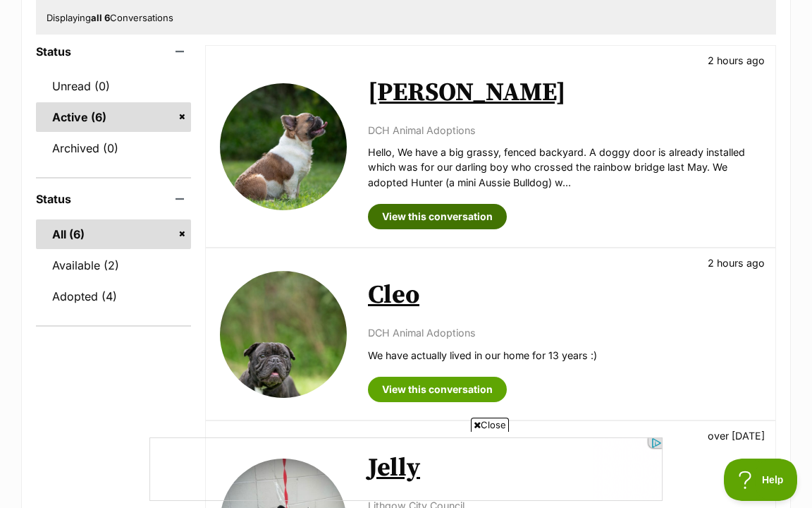 The width and height of the screenshot is (812, 508). Describe the element at coordinates (565, 167) in the screenshot. I see `p: Hello, We have a big grassy, fenced backyard. A doggy door is already installed which was for our...` at that location.